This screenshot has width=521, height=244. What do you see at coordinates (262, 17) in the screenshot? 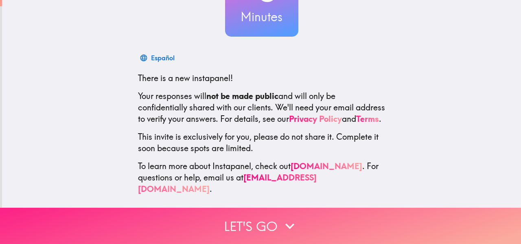
I see `h3: Minutes` at bounding box center [262, 17].